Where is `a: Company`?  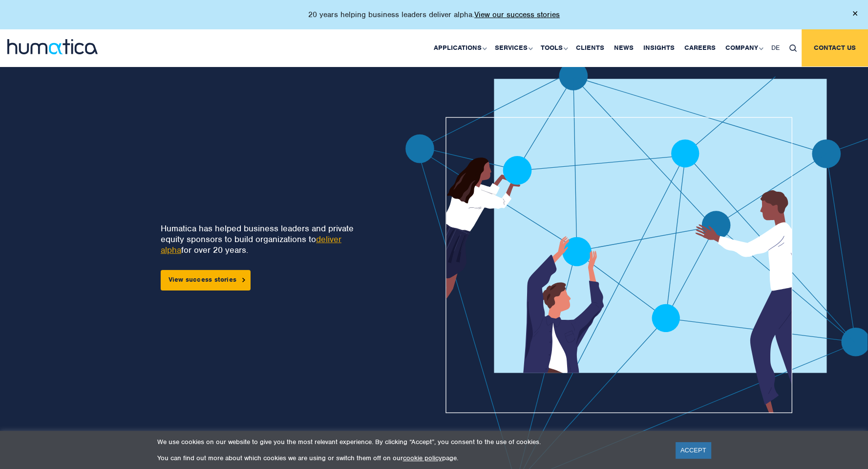
a: Company is located at coordinates (744, 48).